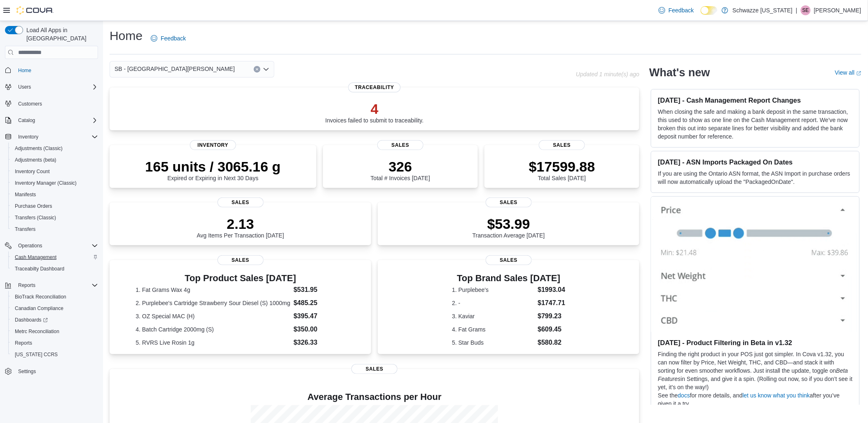 This screenshot has height=423, width=868. Describe the element at coordinates (40, 269) in the screenshot. I see `a: Traceabilty Dashboard` at that location.